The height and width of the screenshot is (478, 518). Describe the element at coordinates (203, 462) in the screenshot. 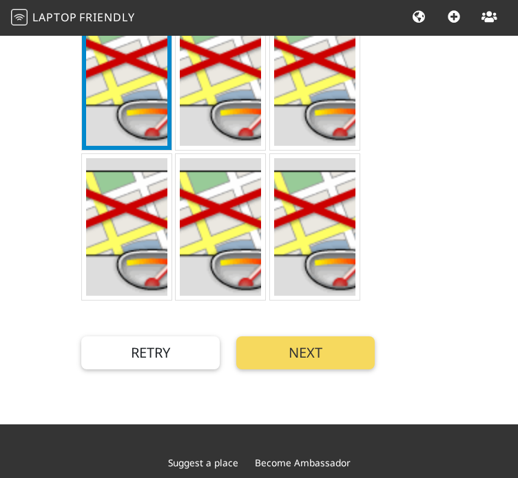

I see `a: Suggest a place` at that location.